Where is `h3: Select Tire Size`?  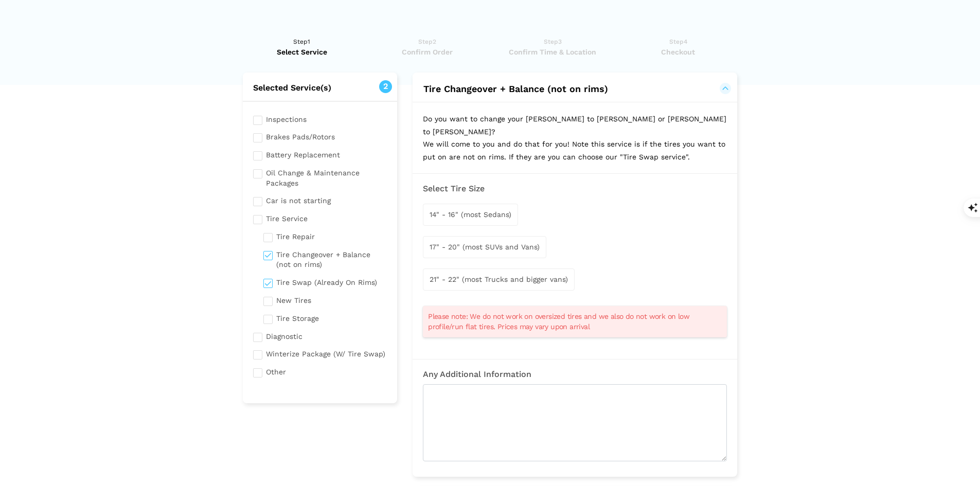 h3: Select Tire Size is located at coordinates (575, 189).